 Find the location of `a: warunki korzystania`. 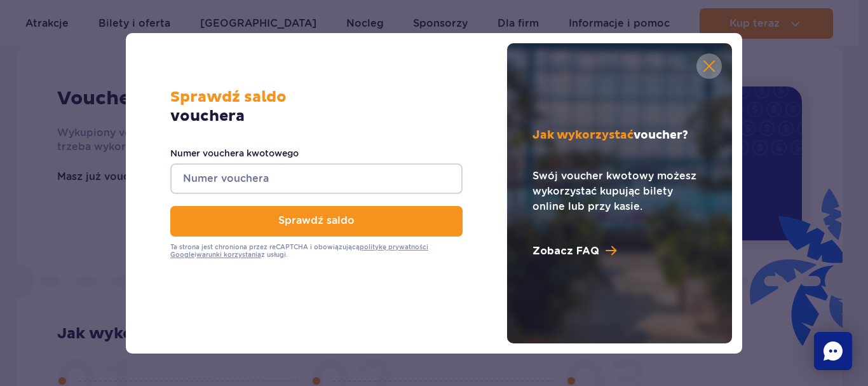

a: warunki korzystania is located at coordinates (229, 254).